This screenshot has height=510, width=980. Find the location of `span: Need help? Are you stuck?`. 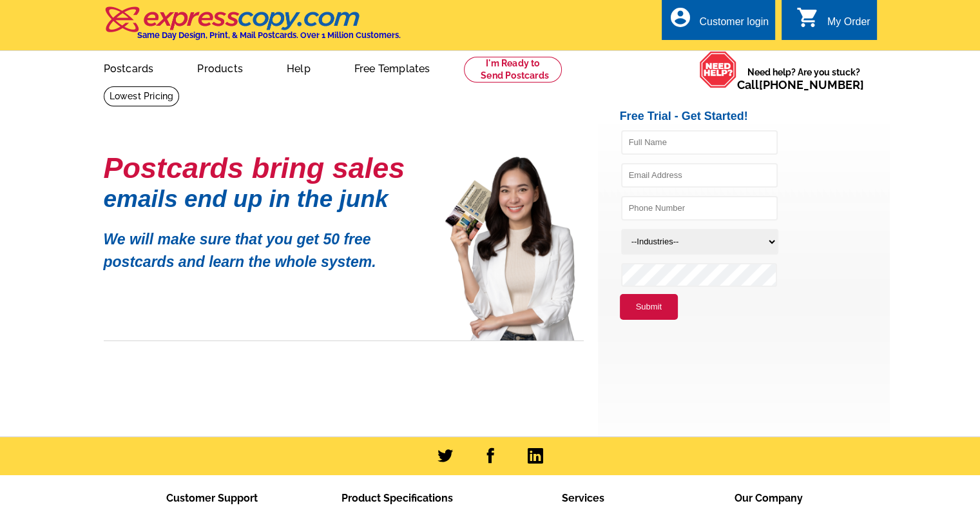

span: Need help? Are you stuck? is located at coordinates (803, 78).